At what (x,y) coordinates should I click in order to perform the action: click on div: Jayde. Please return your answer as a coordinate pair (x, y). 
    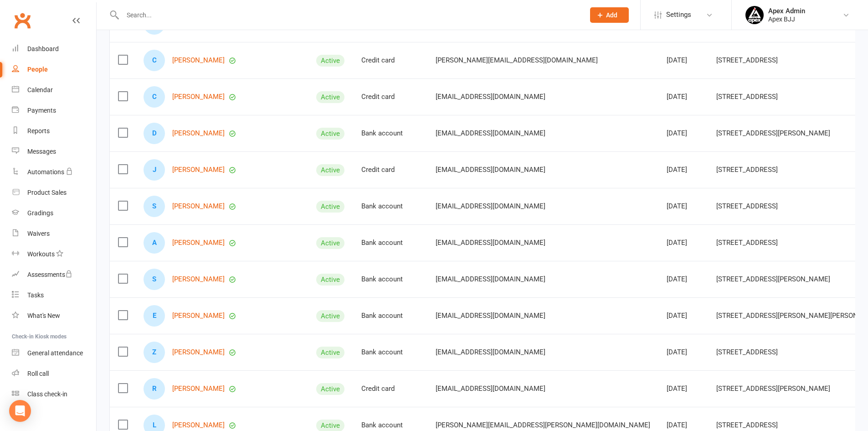
    Looking at the image, I should click on (154, 170).